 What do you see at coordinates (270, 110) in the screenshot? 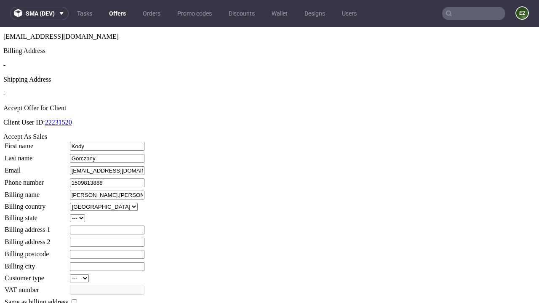
I see `div: Accept As Sales` at bounding box center [270, 110].